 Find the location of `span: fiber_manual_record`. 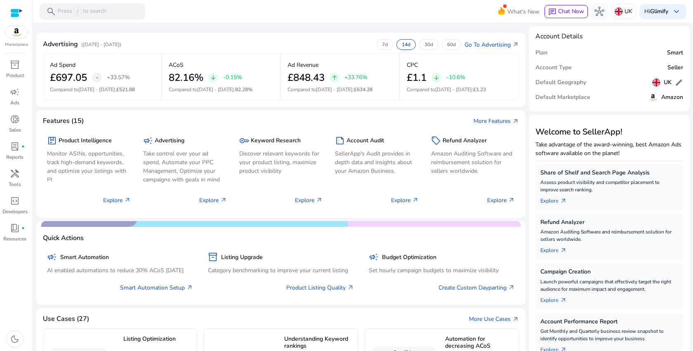

span: fiber_manual_record is located at coordinates (23, 228).